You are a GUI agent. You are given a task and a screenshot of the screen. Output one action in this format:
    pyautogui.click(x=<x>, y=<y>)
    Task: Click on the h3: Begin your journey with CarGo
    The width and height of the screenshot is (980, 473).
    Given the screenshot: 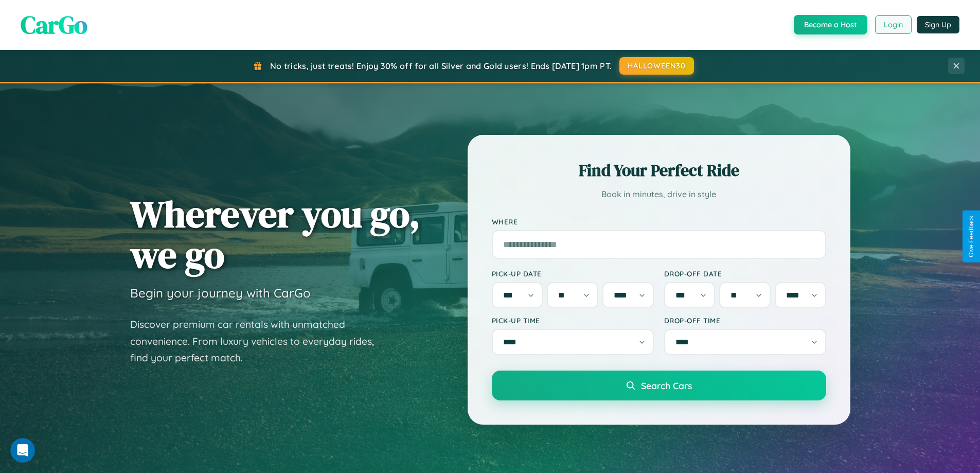 What is the action you would take?
    pyautogui.click(x=220, y=293)
    